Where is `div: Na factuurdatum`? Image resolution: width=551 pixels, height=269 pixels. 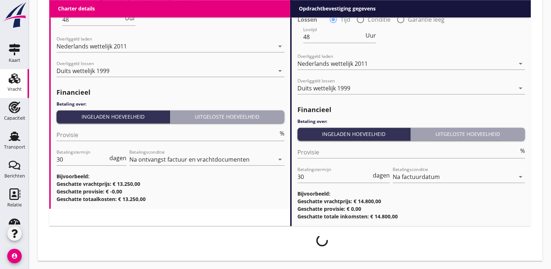 div: Na factuurdatum is located at coordinates (416, 177).